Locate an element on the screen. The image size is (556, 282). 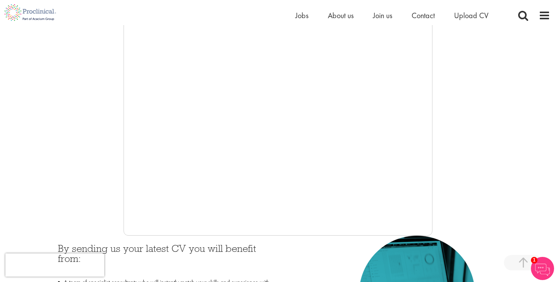
span: About us is located at coordinates (340, 15).